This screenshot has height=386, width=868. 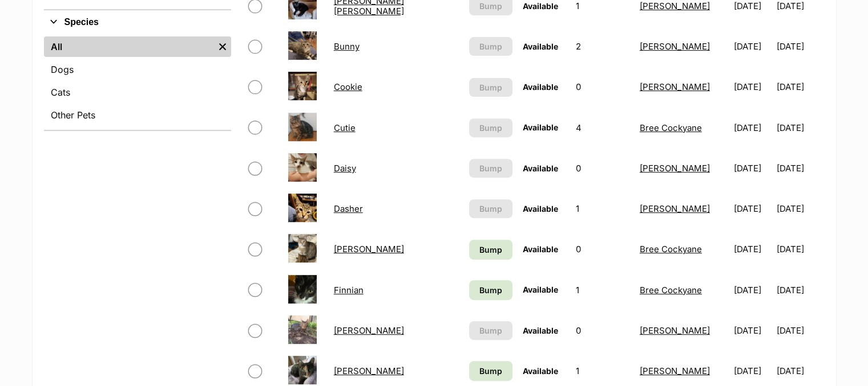 I want to click on a: All, so click(x=128, y=47).